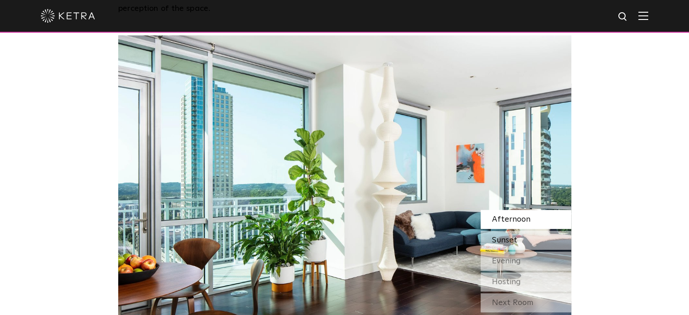 The width and height of the screenshot is (689, 315). I want to click on span: Evening, so click(507, 261).